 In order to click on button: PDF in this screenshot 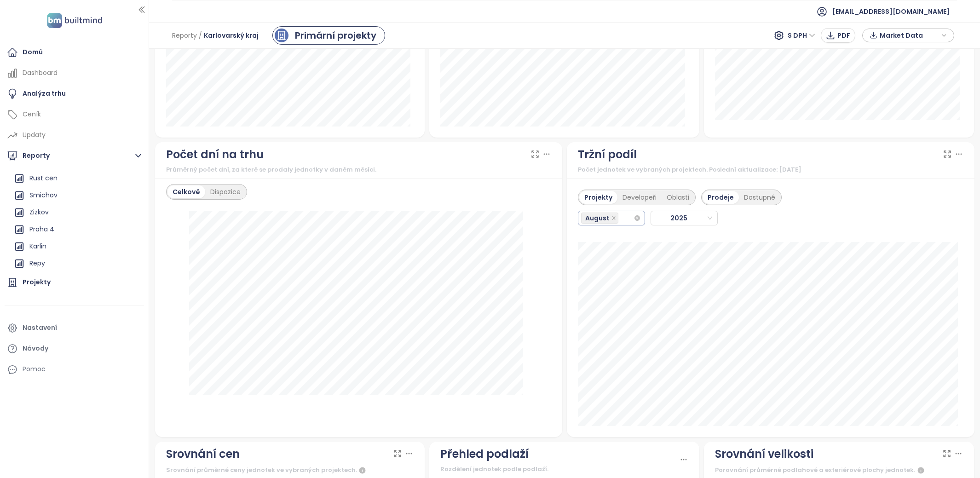, I will do `click(837, 35)`.